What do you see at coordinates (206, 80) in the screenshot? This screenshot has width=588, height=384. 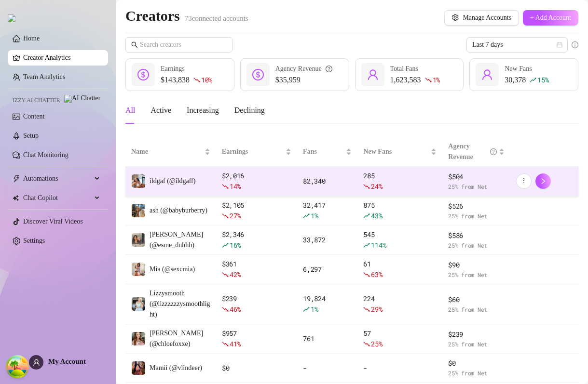 I see `span: 10 %` at bounding box center [206, 80].